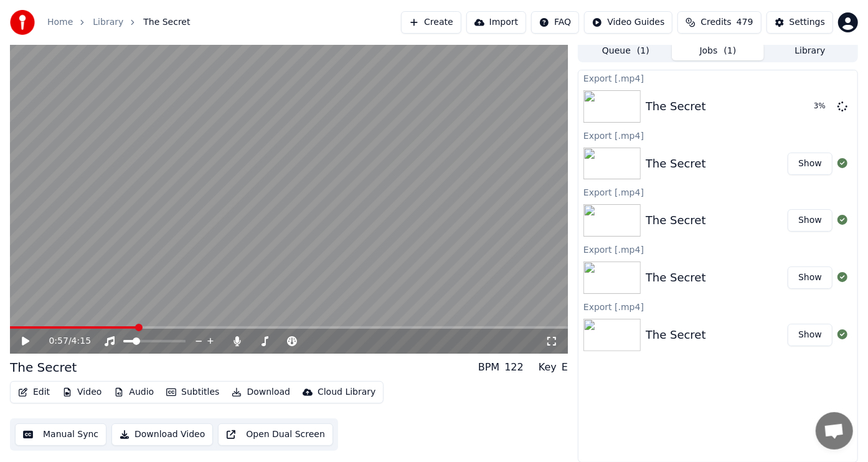  What do you see at coordinates (430, 22) in the screenshot?
I see `button: Create` at bounding box center [430, 22].